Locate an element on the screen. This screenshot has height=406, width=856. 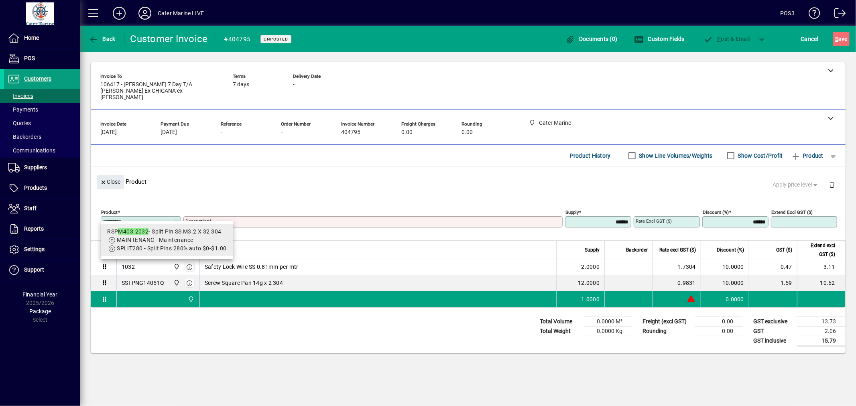
mat-label: Discount (%) is located at coordinates (715, 212).